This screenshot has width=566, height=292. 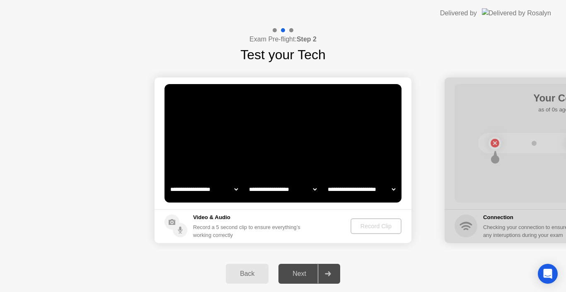 What do you see at coordinates (376, 226) in the screenshot?
I see `div: Record Clip` at bounding box center [376, 226].